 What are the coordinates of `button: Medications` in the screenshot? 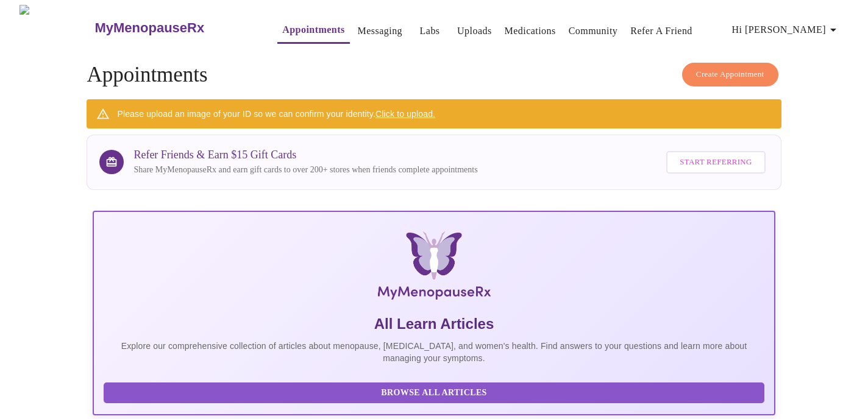 It's located at (530, 31).